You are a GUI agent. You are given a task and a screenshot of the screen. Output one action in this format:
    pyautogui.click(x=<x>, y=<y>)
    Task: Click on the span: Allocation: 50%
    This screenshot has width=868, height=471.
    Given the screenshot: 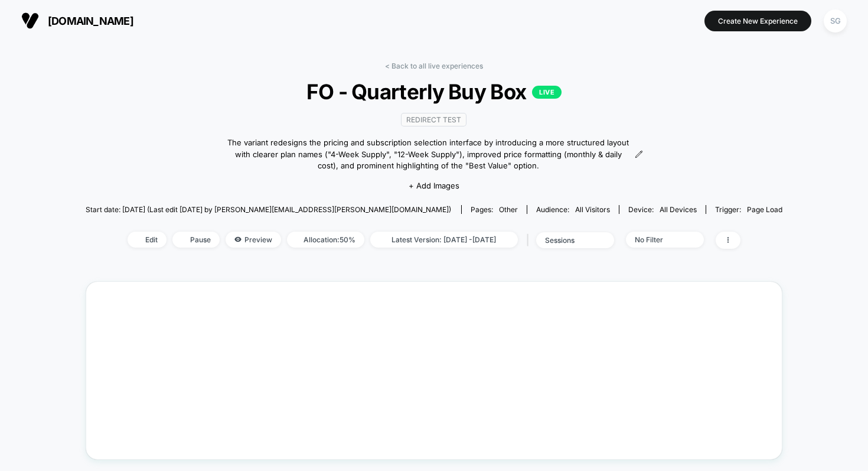 What is the action you would take?
    pyautogui.click(x=325, y=239)
    